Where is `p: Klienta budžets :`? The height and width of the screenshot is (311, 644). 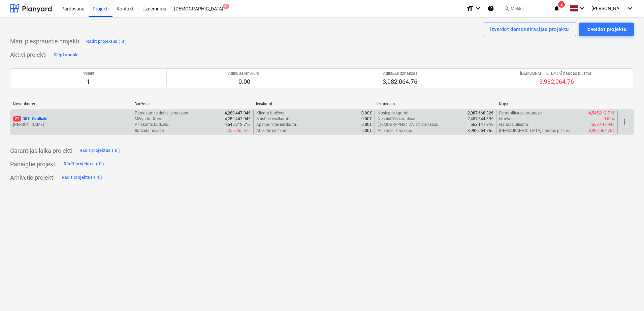
p: Klienta budžets : is located at coordinates (271, 113).